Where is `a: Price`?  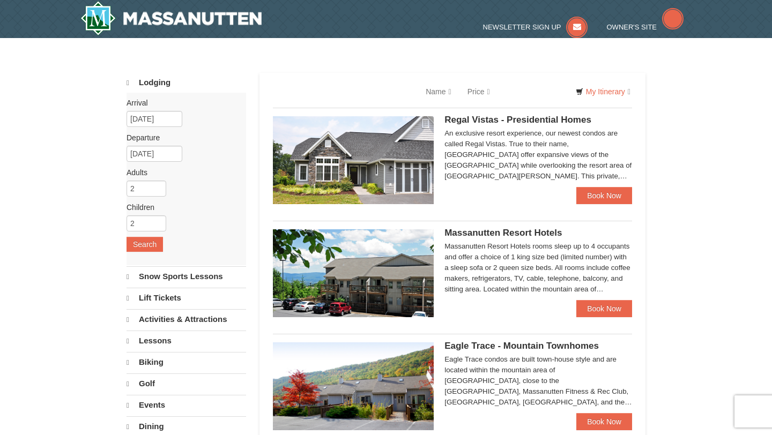
a: Price is located at coordinates (479, 92).